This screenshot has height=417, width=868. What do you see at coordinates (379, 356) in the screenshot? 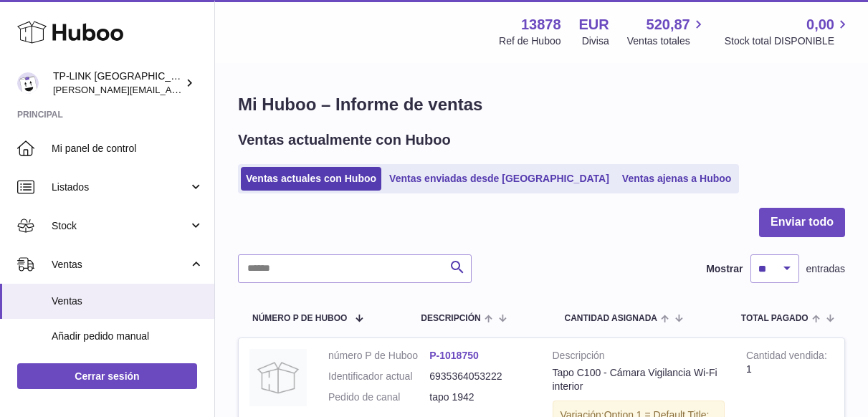
I see `dt: número P de Huboo` at bounding box center [379, 356].